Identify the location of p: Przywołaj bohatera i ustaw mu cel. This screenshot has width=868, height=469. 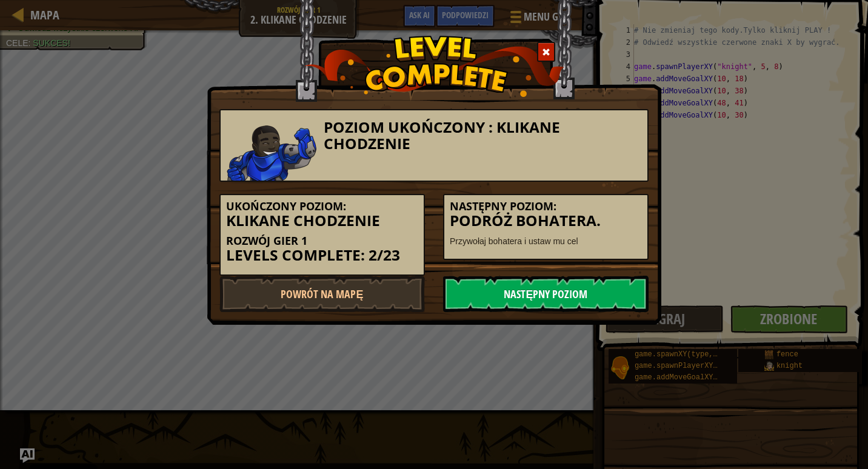
(546, 242).